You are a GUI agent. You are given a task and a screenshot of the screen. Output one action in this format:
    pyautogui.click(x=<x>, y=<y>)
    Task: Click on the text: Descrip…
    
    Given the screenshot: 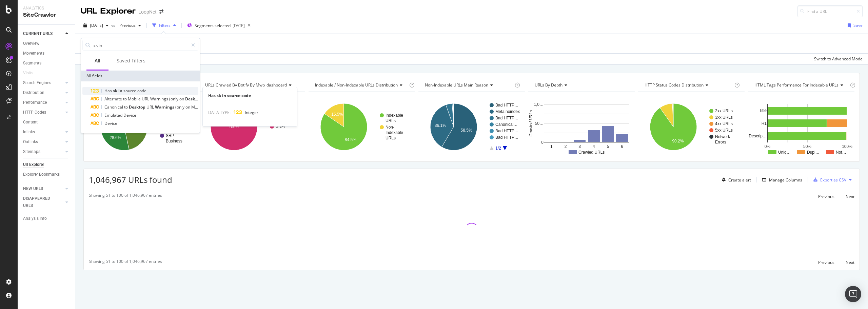 What is the action you would take?
    pyautogui.click(x=757, y=136)
    